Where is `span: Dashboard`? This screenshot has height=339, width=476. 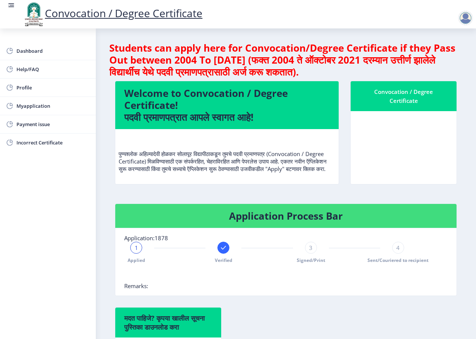
span: Dashboard is located at coordinates (53, 51).